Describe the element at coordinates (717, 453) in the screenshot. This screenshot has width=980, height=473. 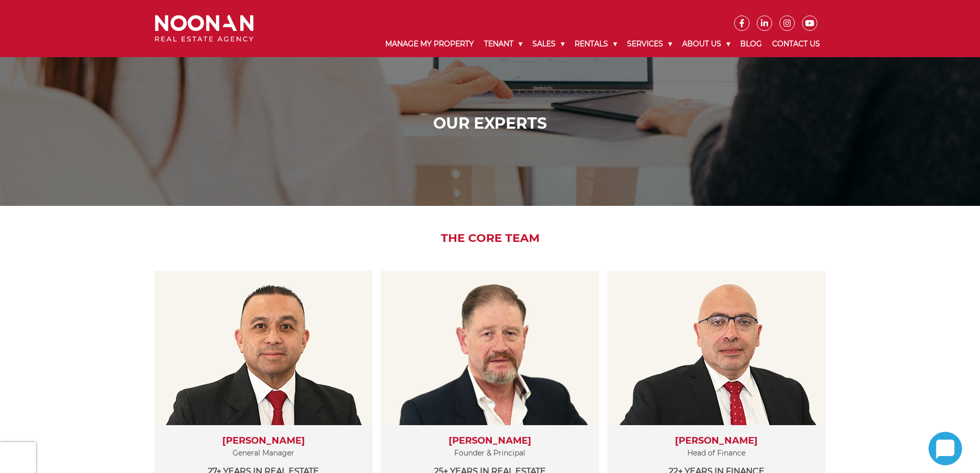
I see `p: Head of Finance` at that location.